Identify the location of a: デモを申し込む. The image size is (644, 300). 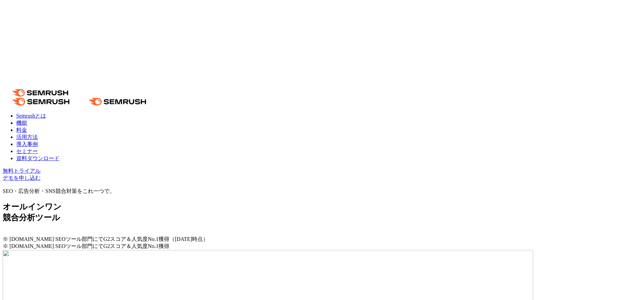
(22, 178).